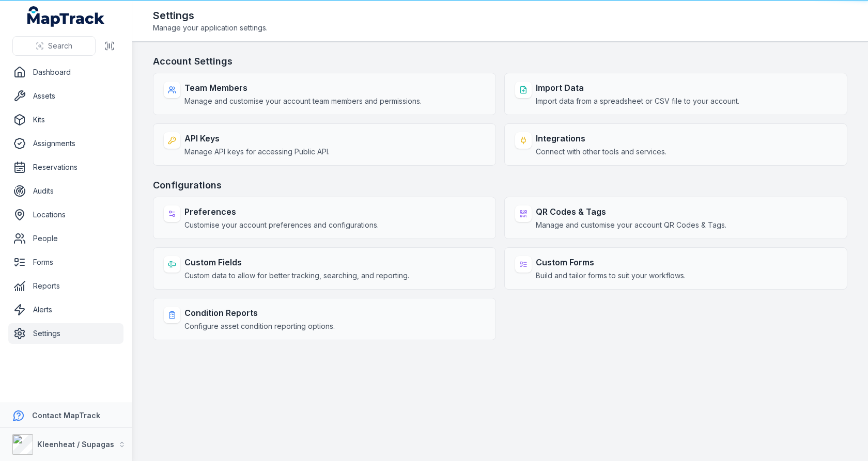  I want to click on a: PreferencesCustomise your account preferences and configurations., so click(324, 218).